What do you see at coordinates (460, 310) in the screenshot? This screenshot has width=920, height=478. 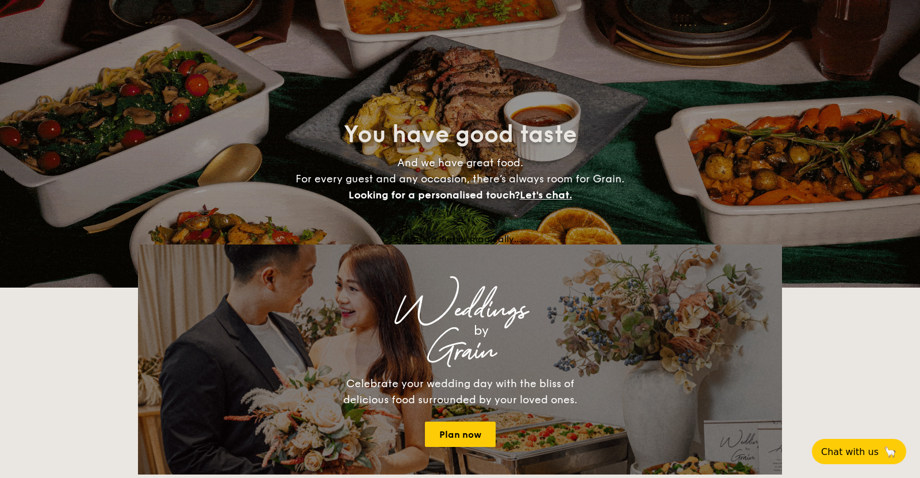 I see `div: Weddings` at bounding box center [460, 310].